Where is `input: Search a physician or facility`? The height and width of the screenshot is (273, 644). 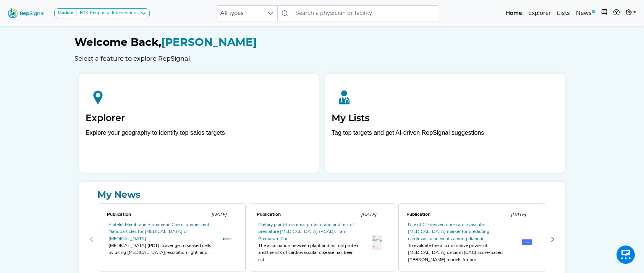 input: Search a physician or facility is located at coordinates (365, 13).